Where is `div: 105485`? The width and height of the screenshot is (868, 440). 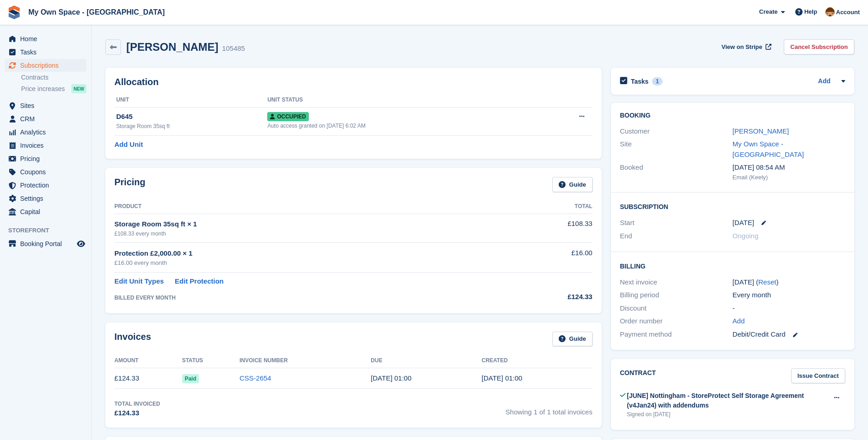 div: 105485 is located at coordinates (233, 48).